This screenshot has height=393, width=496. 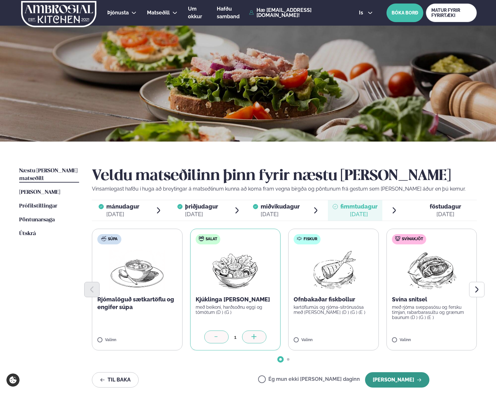 I want to click on span: Go to slide 2, so click(x=288, y=359).